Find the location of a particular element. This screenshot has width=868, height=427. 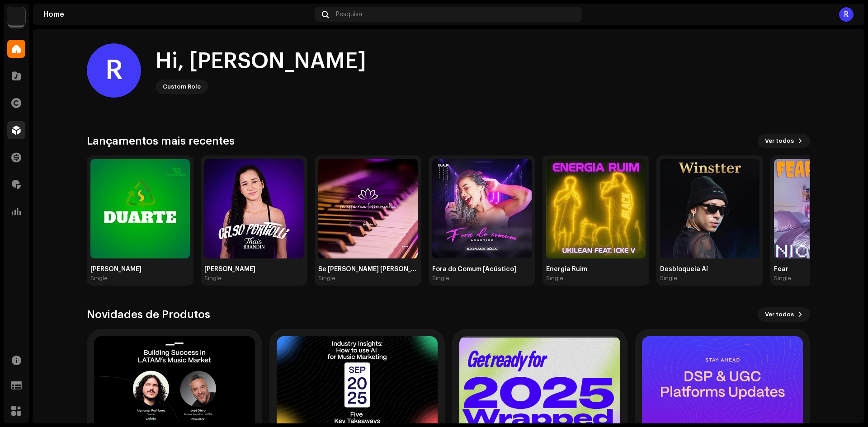

img: e6131143-0e81-4327-8ed2-402d43083518 is located at coordinates (482, 209).